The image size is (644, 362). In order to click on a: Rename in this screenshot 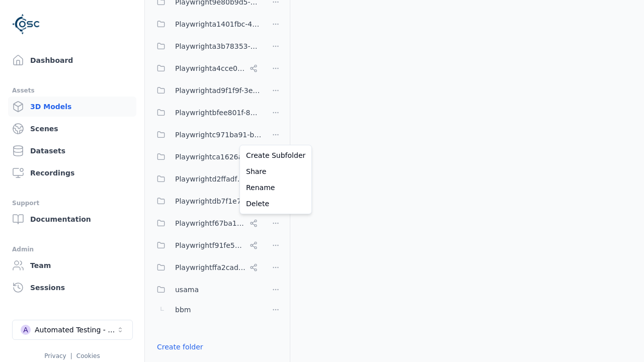, I will do `click(276, 188)`.